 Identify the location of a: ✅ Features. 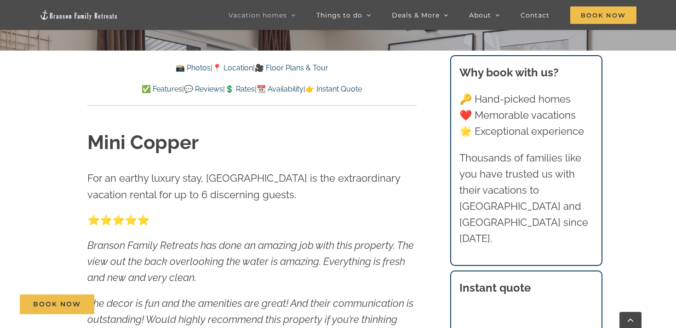
(162, 89).